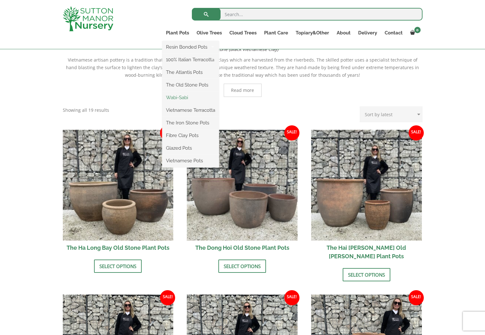 The height and width of the screenshot is (335, 485). What do you see at coordinates (367, 33) in the screenshot?
I see `a: Delivery` at bounding box center [367, 33].